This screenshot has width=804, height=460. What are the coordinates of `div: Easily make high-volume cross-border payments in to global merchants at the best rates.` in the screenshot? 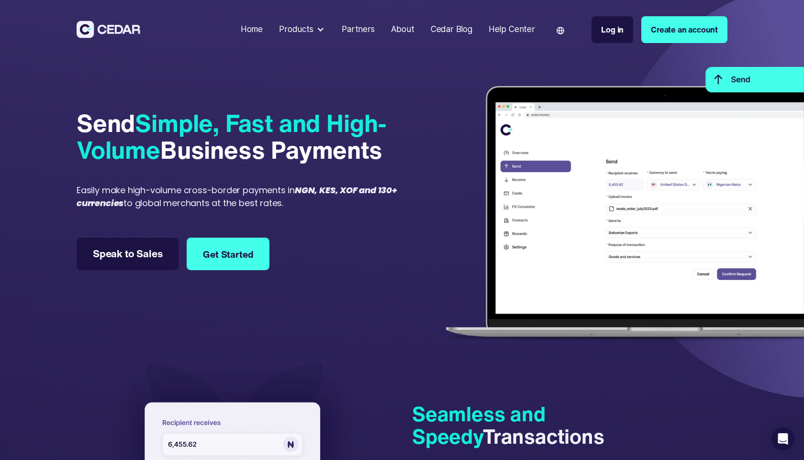 It's located at (237, 197).